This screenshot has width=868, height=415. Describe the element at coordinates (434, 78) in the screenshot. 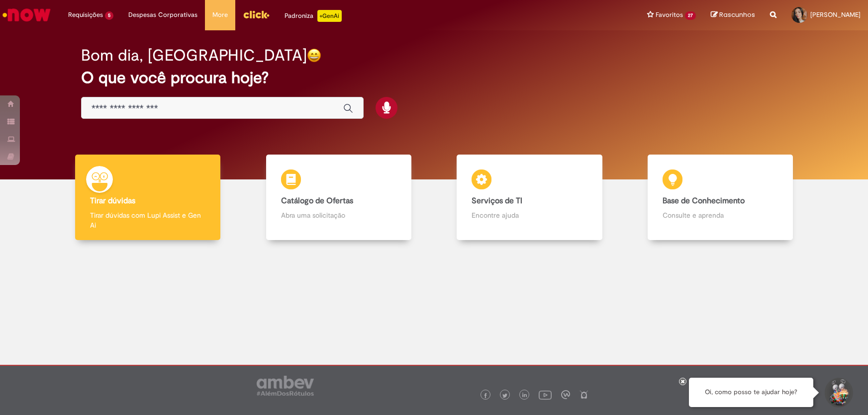

I see `h2: O que você procura hoje?` at that location.